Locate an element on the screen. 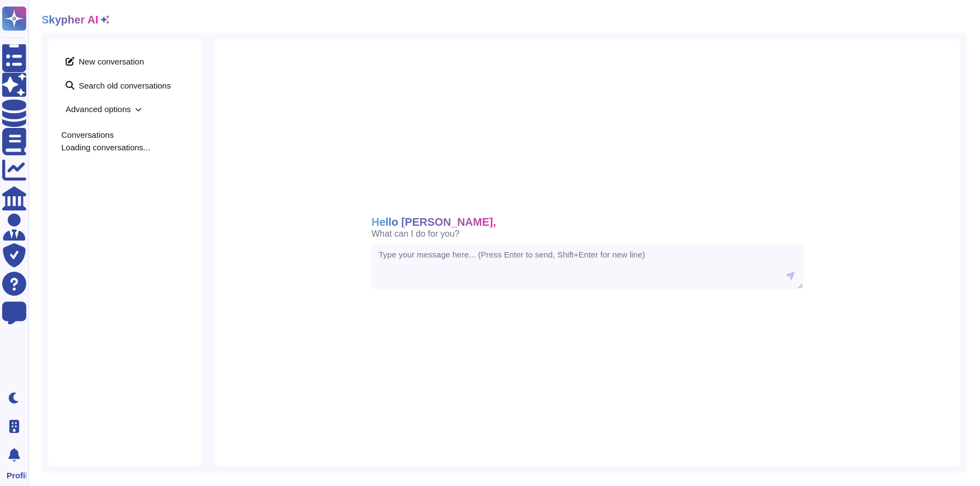  h2: Skypher AI is located at coordinates (70, 20).